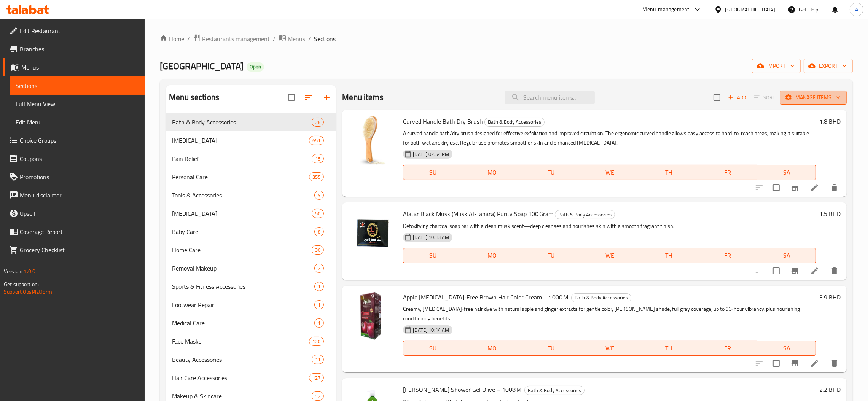  What do you see at coordinates (77, 122) in the screenshot?
I see `span: Edit Menu` at bounding box center [77, 122].